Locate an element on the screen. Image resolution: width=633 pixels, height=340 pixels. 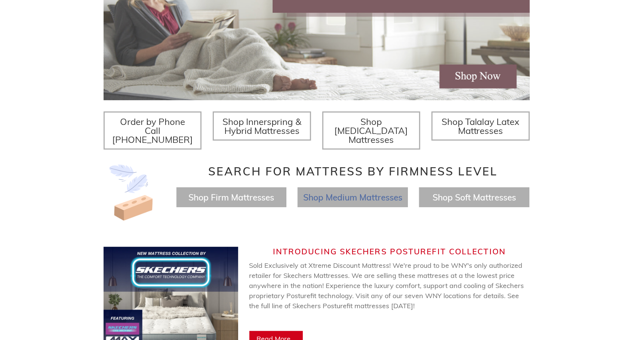
a: Shop Talalay Latex Mattresses is located at coordinates (481, 126).